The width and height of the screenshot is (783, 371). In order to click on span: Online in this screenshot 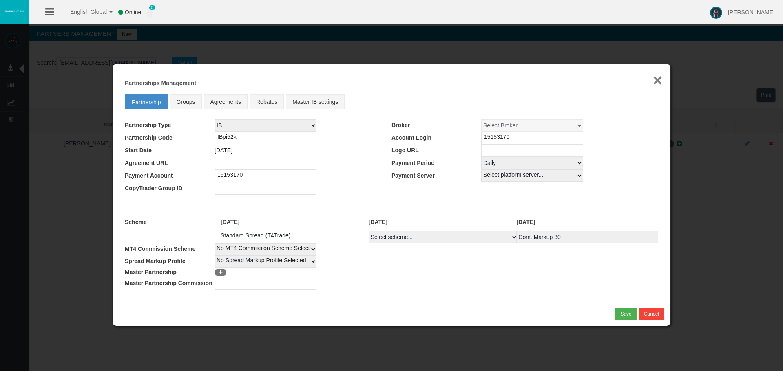, I will do `click(133, 12)`.